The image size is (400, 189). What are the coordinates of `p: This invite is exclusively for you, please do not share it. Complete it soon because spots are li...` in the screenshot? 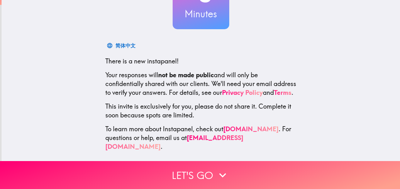 It's located at (201, 111).